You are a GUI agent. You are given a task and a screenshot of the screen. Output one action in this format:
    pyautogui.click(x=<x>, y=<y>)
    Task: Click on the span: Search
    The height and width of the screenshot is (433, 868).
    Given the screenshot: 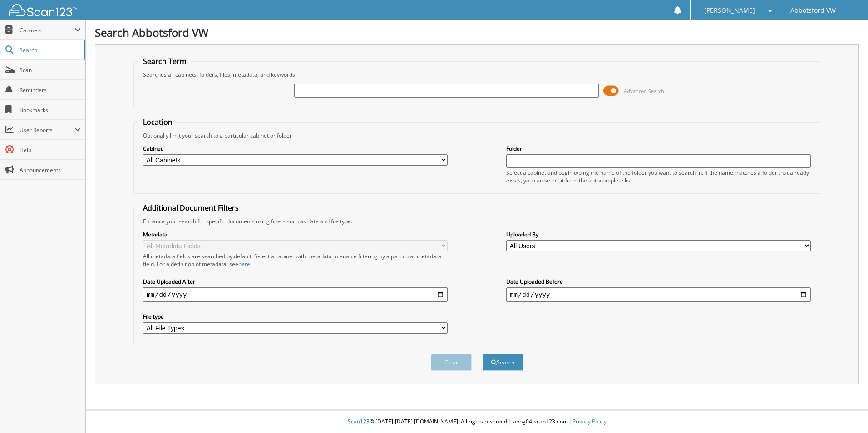 What is the action you would take?
    pyautogui.click(x=50, y=50)
    